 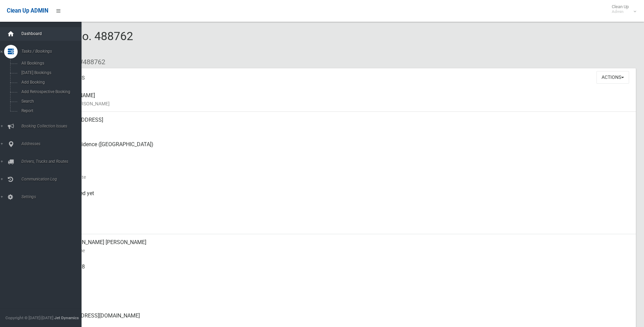 I want to click on span: Clean Up ADMIN, so click(x=28, y=10).